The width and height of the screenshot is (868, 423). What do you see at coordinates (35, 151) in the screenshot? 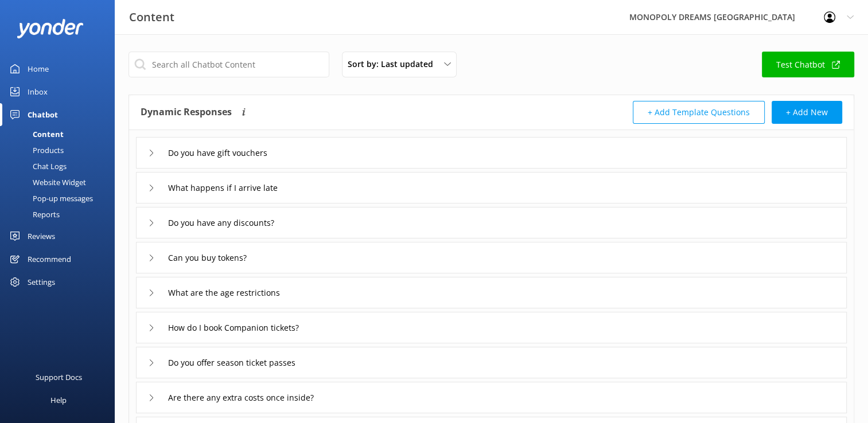
I see `div: Products` at bounding box center [35, 151].